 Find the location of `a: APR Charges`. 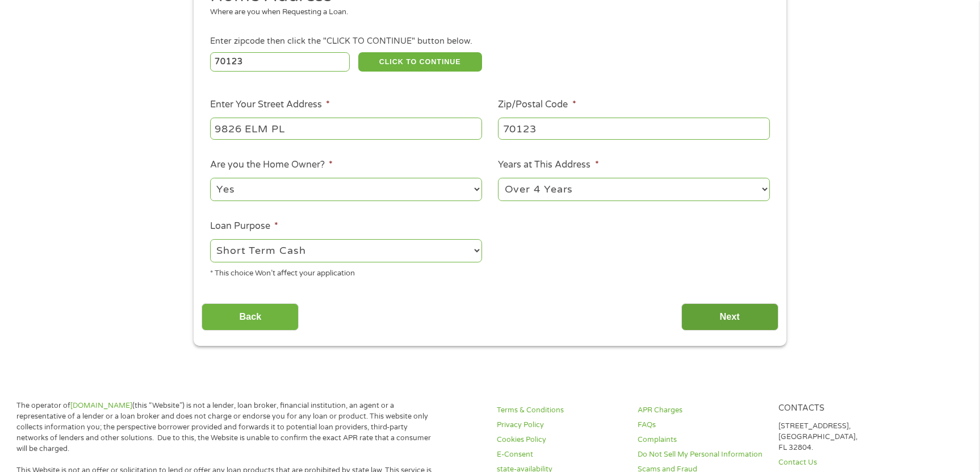

a: APR Charges is located at coordinates (702, 410).